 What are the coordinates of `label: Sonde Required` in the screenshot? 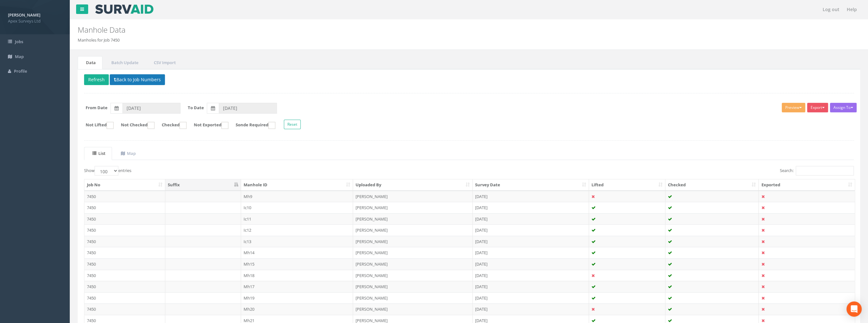 It's located at (252, 125).